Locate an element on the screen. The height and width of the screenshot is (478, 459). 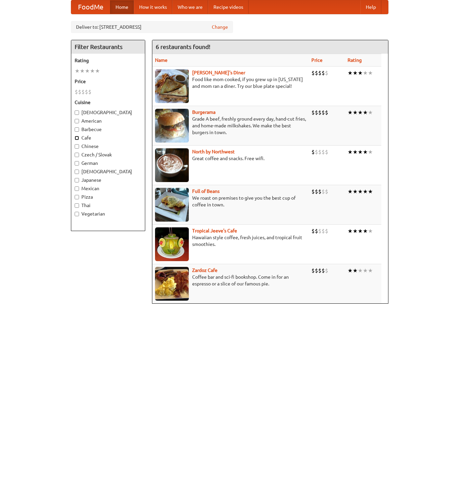
label: Vegetarian is located at coordinates (108, 214).